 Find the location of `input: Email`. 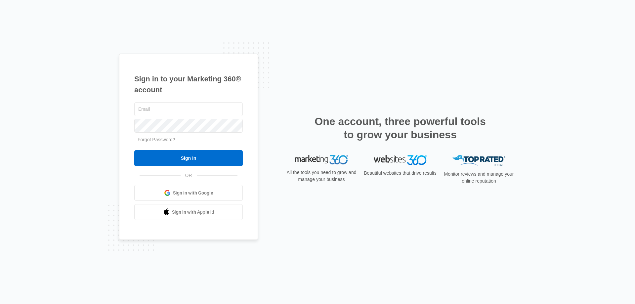

input: Email is located at coordinates (189, 109).